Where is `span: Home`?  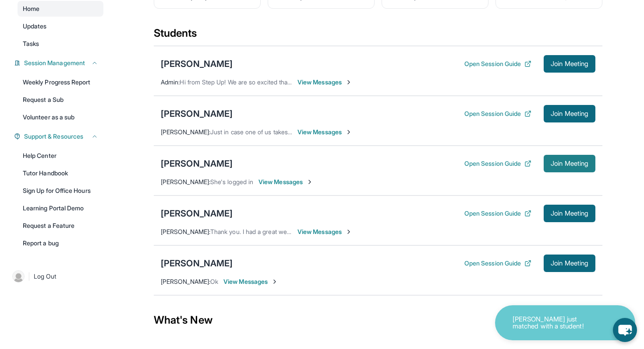
span: Home is located at coordinates (31, 9).